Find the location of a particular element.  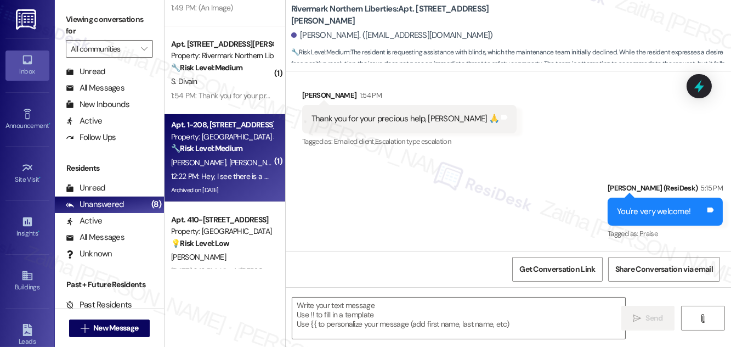

div: Unanswered is located at coordinates (95, 204).